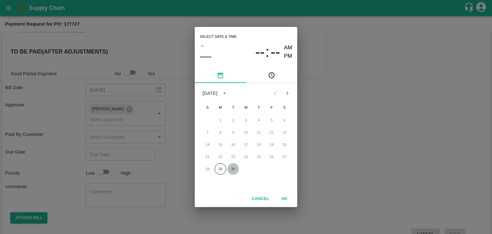 This screenshot has width=492, height=234. I want to click on button: Next month, so click(287, 93).